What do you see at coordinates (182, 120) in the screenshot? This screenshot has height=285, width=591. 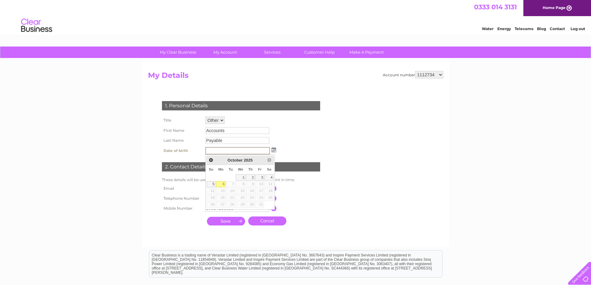 I see `th: Title` at bounding box center [182, 120].